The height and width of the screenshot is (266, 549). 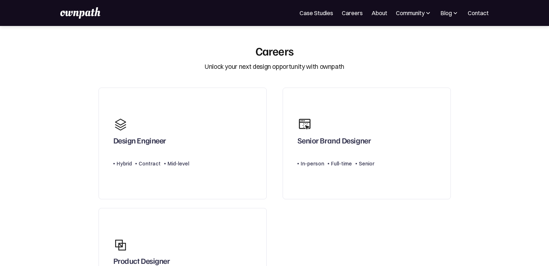 I want to click on div: Mid-level, so click(x=178, y=164).